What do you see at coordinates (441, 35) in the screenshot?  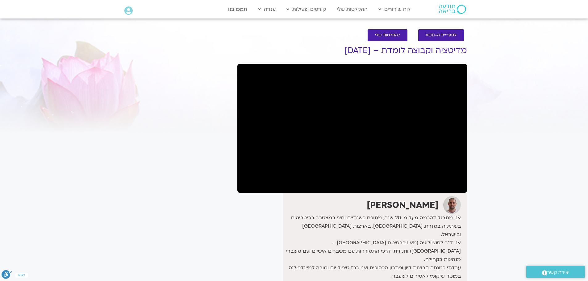 I see `span: לספריית ה-VOD` at bounding box center [441, 35].